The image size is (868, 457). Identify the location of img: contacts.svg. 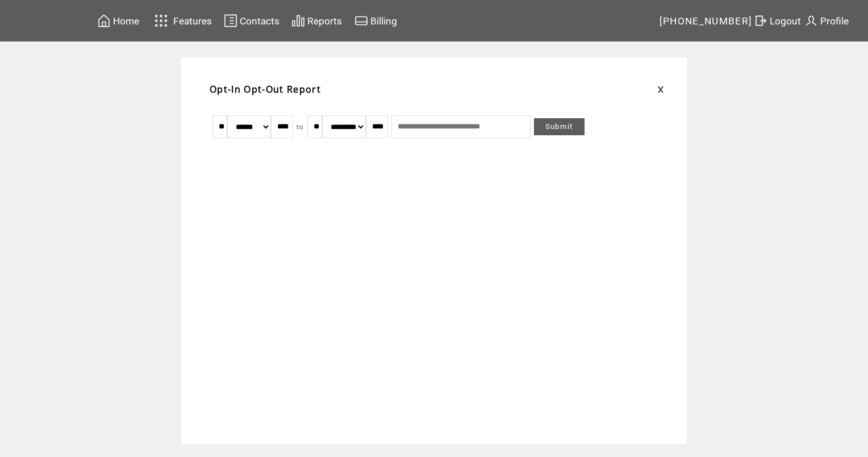
(230, 21).